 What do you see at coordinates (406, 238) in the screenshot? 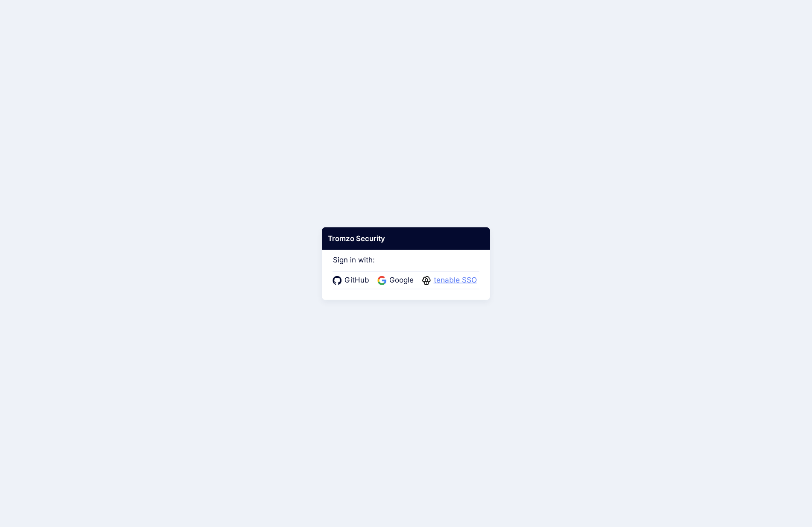
I see `div: Tromzo Security` at bounding box center [406, 238].